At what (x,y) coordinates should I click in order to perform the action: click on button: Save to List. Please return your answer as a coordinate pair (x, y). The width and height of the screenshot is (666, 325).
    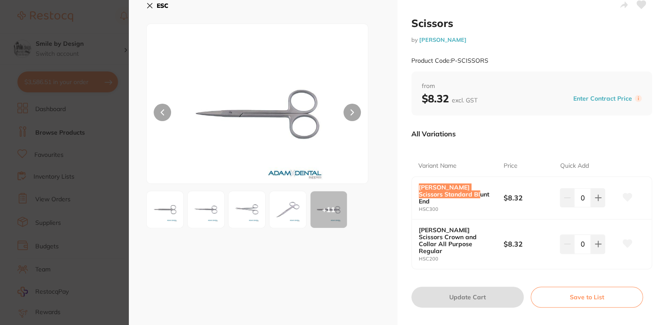
    Looking at the image, I should click on (587, 297).